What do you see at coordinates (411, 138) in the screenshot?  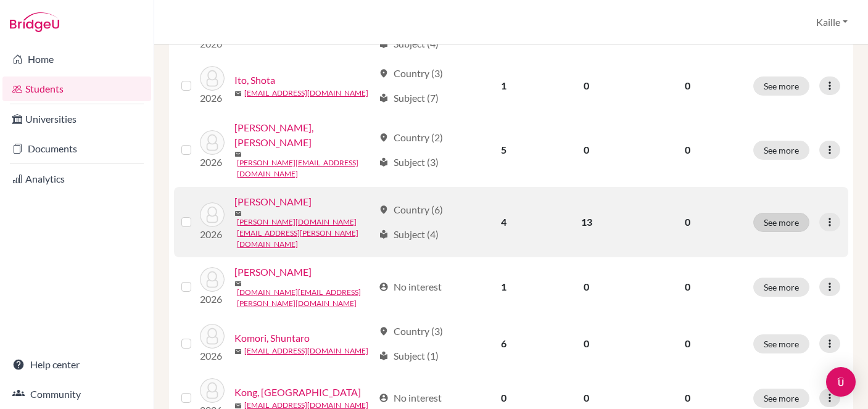 I see `div: Country (2)` at bounding box center [411, 138].